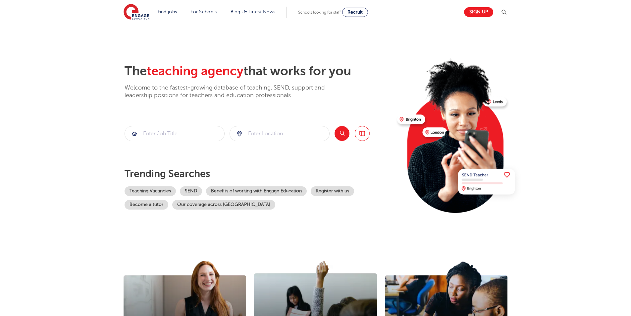 This screenshot has width=631, height=316. Describe the element at coordinates (355, 12) in the screenshot. I see `a: Recruit` at that location.